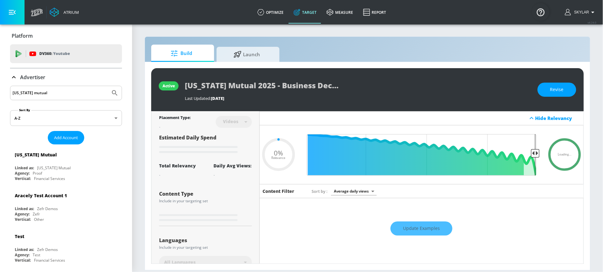  What do you see at coordinates (247, 54) in the screenshot?
I see `span: Launch` at bounding box center [247, 54].